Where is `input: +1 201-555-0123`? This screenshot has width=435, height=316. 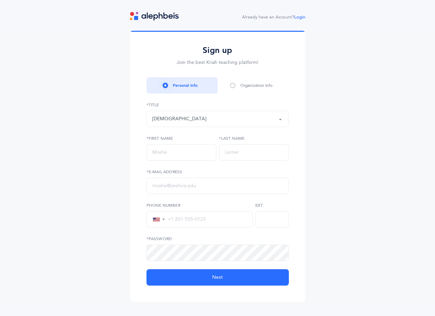
input: +1 201-555-0123 is located at coordinates (206, 220).